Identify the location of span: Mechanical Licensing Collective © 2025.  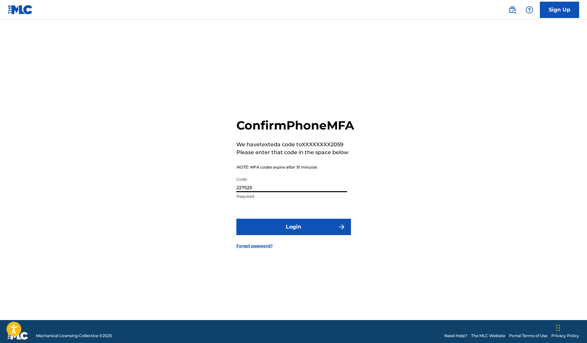
(74, 335).